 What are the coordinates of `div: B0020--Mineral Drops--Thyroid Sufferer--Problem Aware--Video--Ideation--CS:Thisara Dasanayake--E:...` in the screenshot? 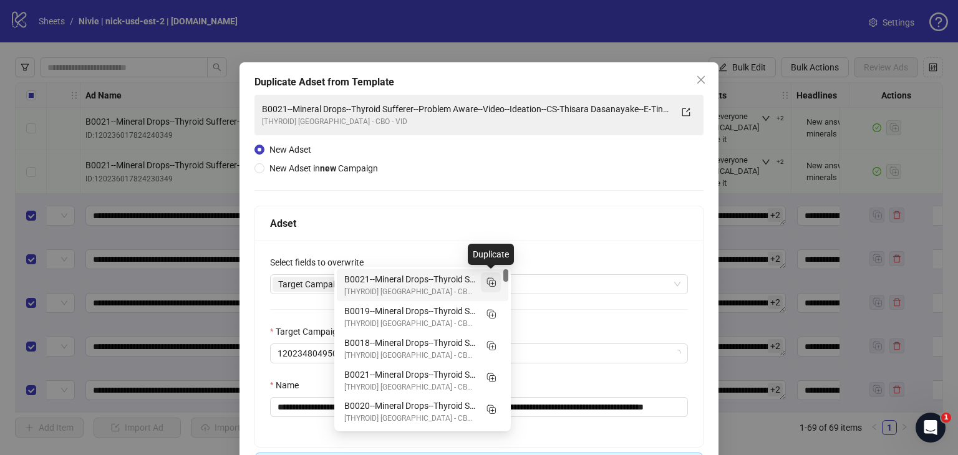 It's located at (422, 412).